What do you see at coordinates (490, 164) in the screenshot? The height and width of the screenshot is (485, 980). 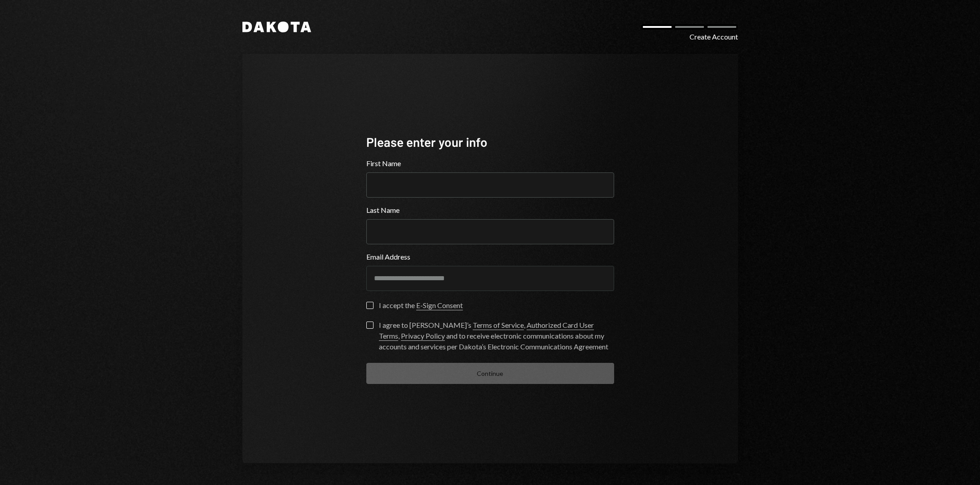 I see `label: First Name` at bounding box center [490, 164].